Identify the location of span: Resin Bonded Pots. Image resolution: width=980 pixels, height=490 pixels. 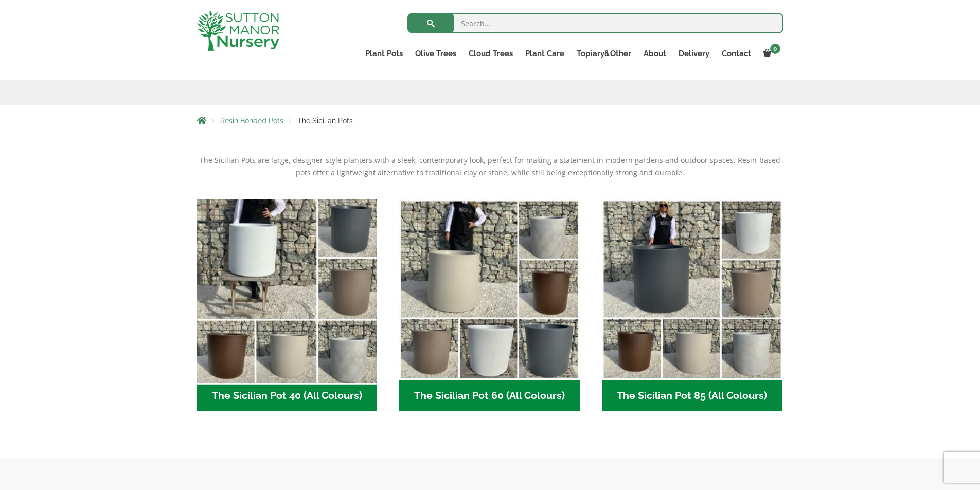
(252, 121).